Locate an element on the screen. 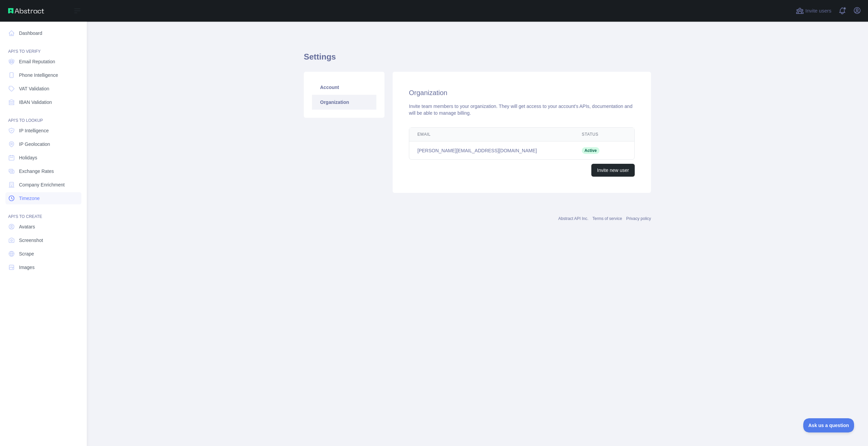  a: Screenshot is located at coordinates (44, 241).